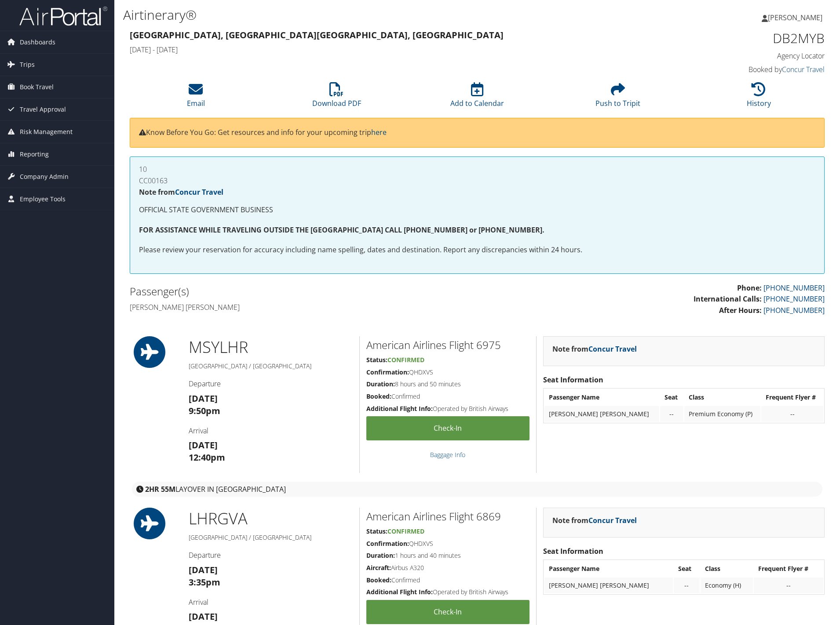 The width and height of the screenshot is (840, 625). What do you see at coordinates (204, 410) in the screenshot?
I see `strong: 9:50pm` at bounding box center [204, 410].